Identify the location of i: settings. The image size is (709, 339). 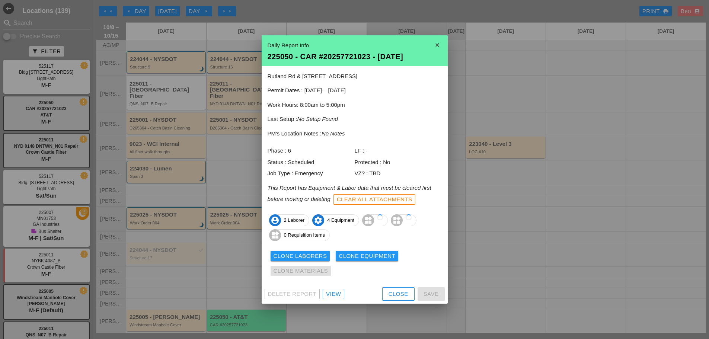
(318, 220).